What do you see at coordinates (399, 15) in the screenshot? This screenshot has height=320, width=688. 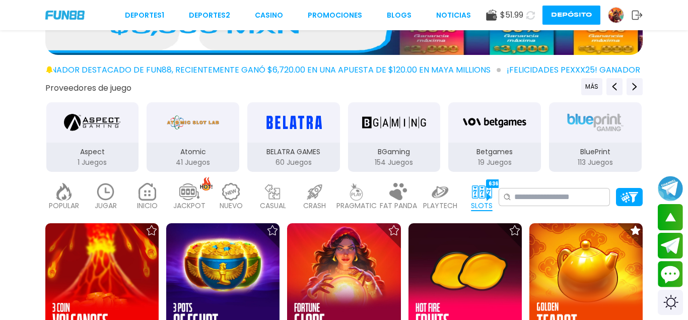 I see `a: BLOGS` at bounding box center [399, 15].